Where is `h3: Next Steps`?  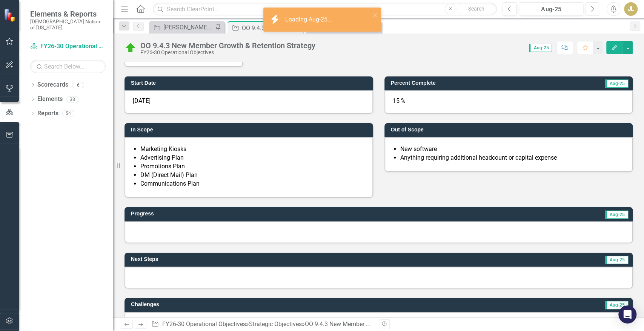 h3: Next Steps is located at coordinates (264, 259).